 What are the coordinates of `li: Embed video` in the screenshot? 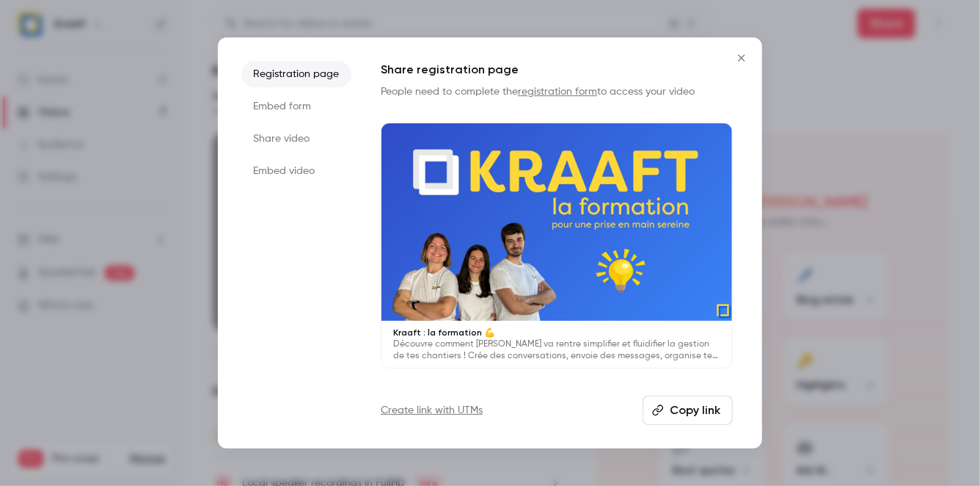 It's located at (297, 171).